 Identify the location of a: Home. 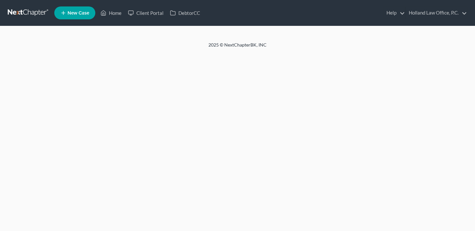
(111, 13).